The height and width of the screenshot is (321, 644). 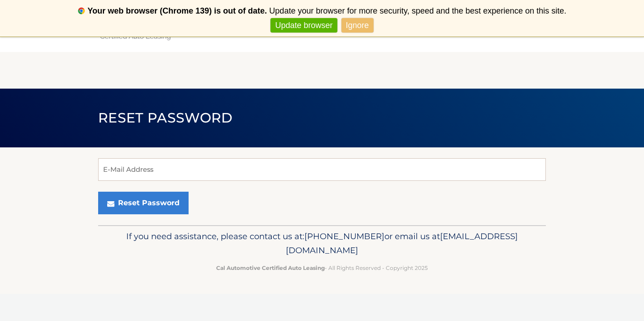 I want to click on strong: Cal Automotive Certified Auto Leasing, so click(x=270, y=268).